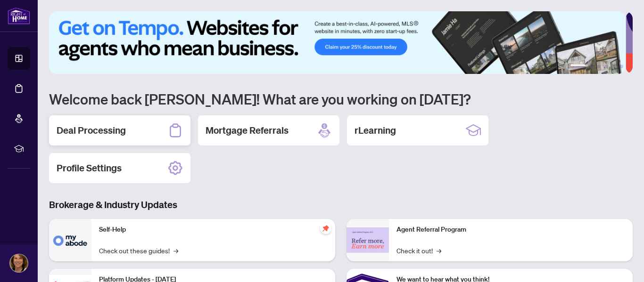 This screenshot has height=282, width=644. I want to click on button: 3, so click(599, 66).